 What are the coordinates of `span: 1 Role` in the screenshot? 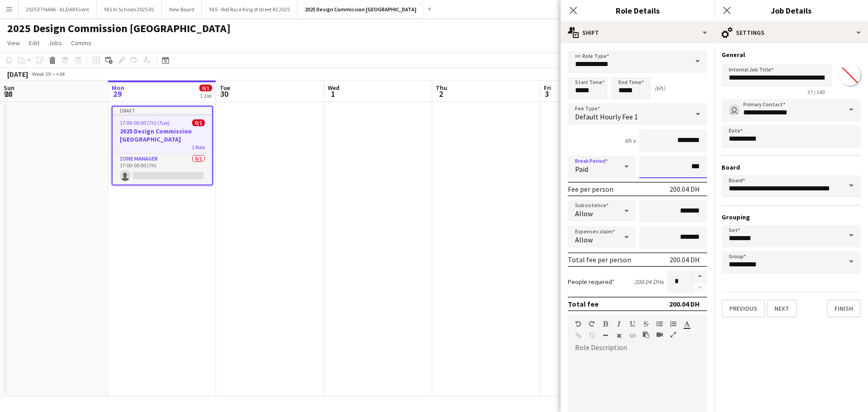 It's located at (198, 147).